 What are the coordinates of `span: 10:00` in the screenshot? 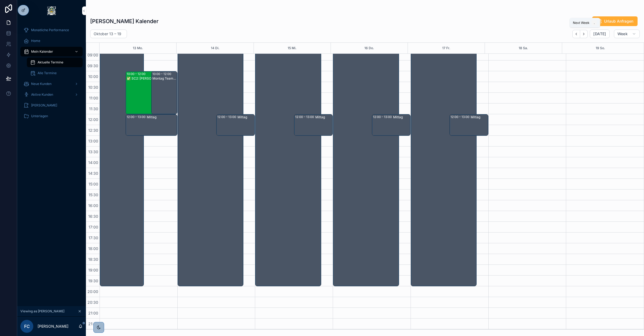 It's located at (93, 77).